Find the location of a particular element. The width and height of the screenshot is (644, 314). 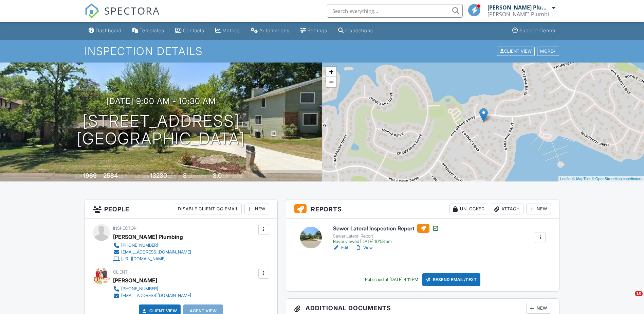

div: 1969 is located at coordinates (90, 175).